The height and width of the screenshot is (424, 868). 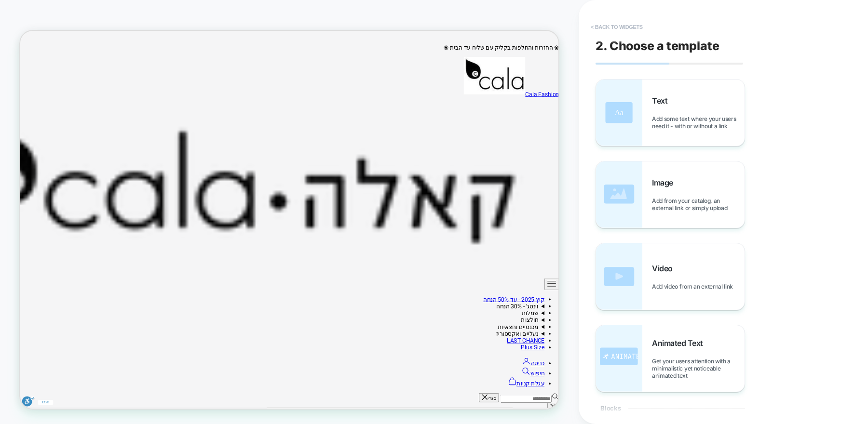 What do you see at coordinates (657, 358) in the screenshot?
I see `a: קיץ 2025 - עד 50% הנחה` at bounding box center [657, 358].